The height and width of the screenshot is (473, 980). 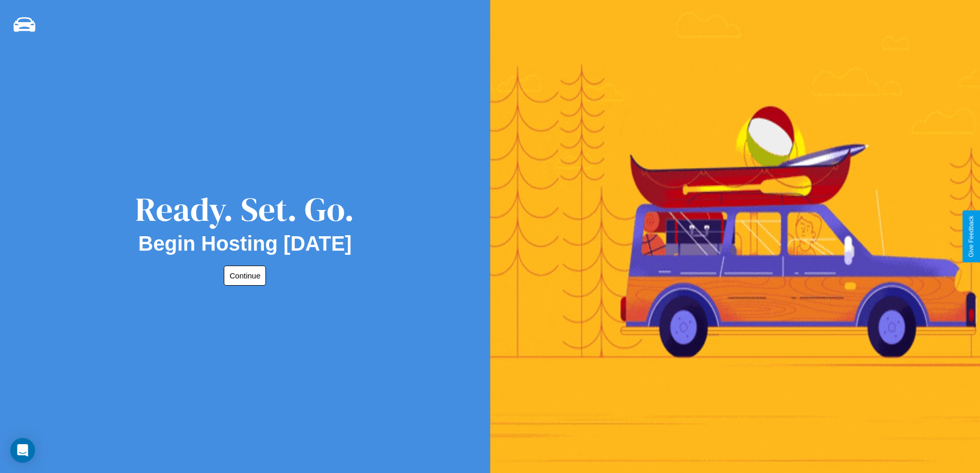 What do you see at coordinates (245, 275) in the screenshot?
I see `button: Continue` at bounding box center [245, 275].